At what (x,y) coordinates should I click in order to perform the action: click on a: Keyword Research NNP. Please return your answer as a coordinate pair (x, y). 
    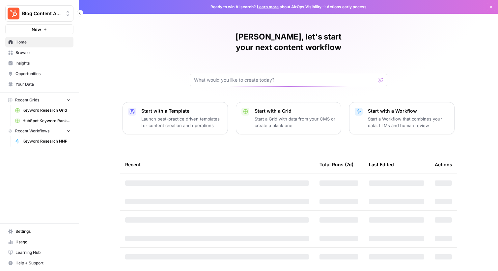
    Looking at the image, I should click on (43, 141).